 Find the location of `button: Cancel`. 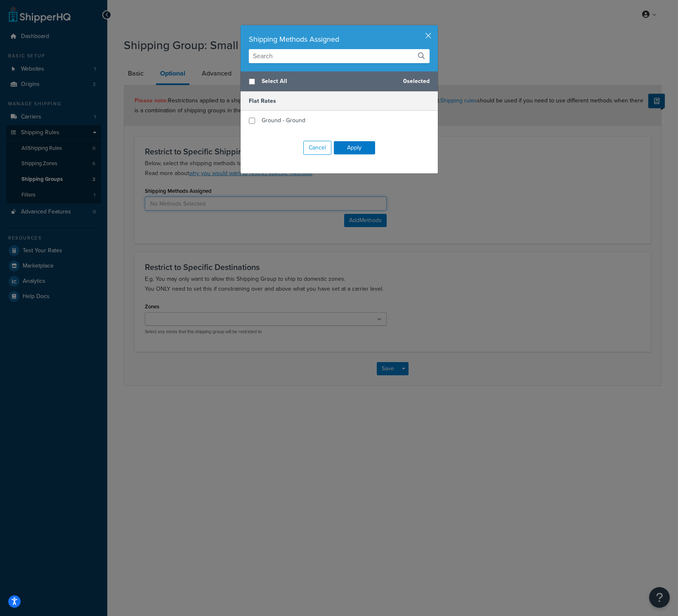

button: Cancel is located at coordinates (317, 148).